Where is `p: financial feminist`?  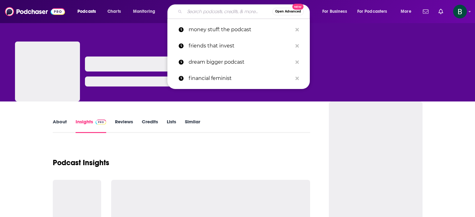 p: financial feminist is located at coordinates (240, 78).